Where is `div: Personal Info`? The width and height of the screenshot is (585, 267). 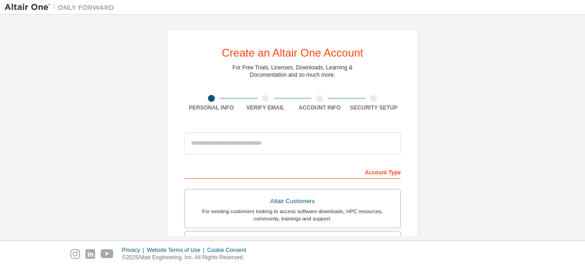 div: Personal Info is located at coordinates (211, 108).